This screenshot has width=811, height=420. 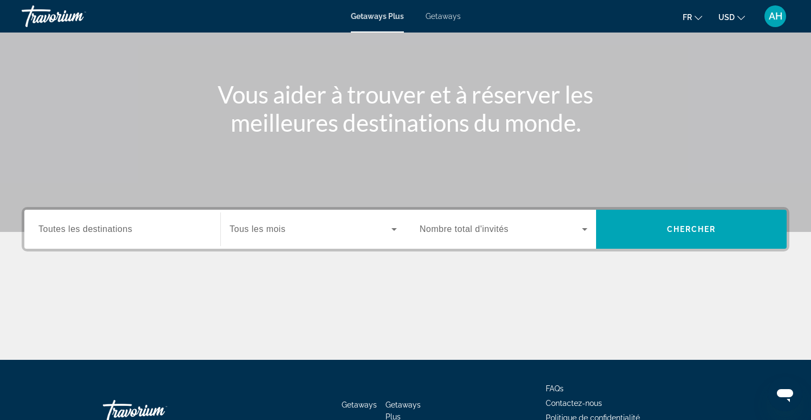 I want to click on a: Getaways Plus, so click(x=377, y=16).